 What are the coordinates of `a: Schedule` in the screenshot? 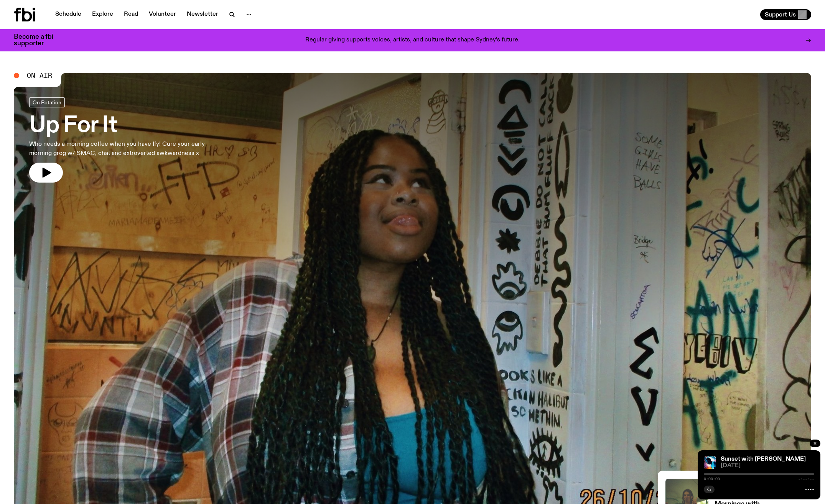 It's located at (68, 14).